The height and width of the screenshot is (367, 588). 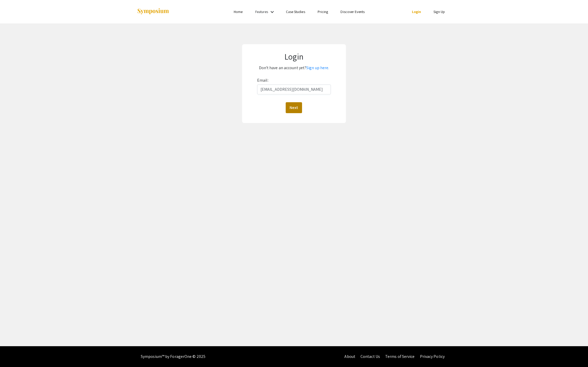 I want to click on a: Sign up here., so click(x=317, y=68).